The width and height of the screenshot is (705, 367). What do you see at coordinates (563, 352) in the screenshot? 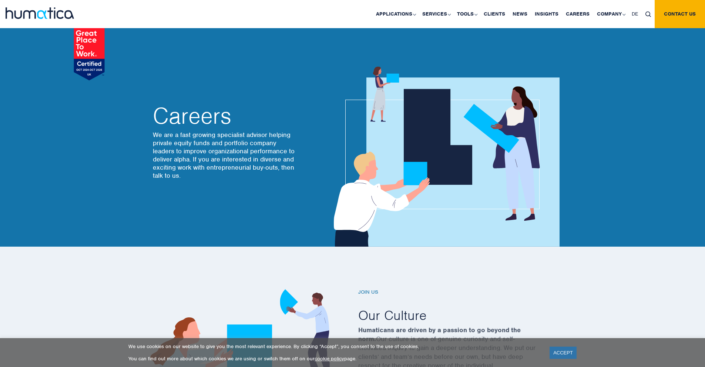
I see `a: ACCEPT` at bounding box center [563, 352].